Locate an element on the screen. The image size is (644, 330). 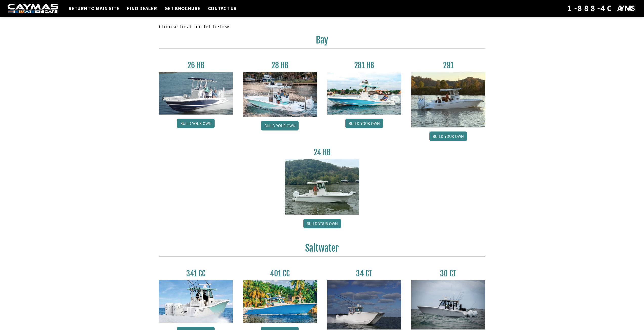
h2: Saltwater is located at coordinates (322, 249).